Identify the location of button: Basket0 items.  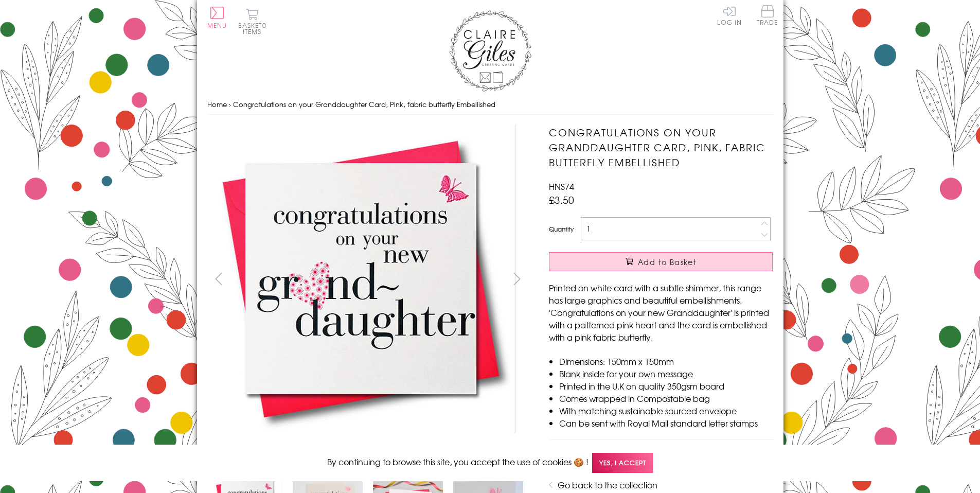
(252, 21).